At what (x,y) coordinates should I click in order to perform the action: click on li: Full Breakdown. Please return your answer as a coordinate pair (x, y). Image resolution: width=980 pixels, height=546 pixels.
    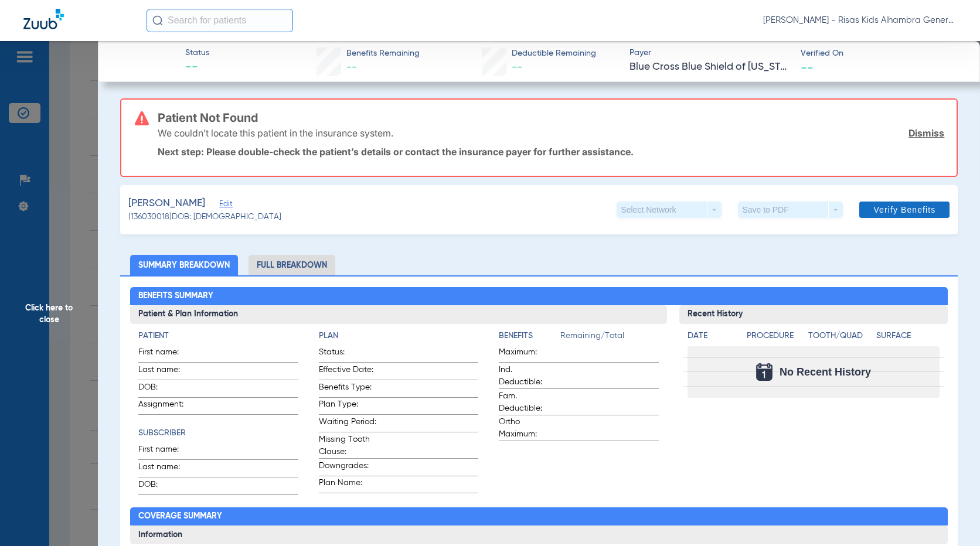
    Looking at the image, I should click on (292, 265).